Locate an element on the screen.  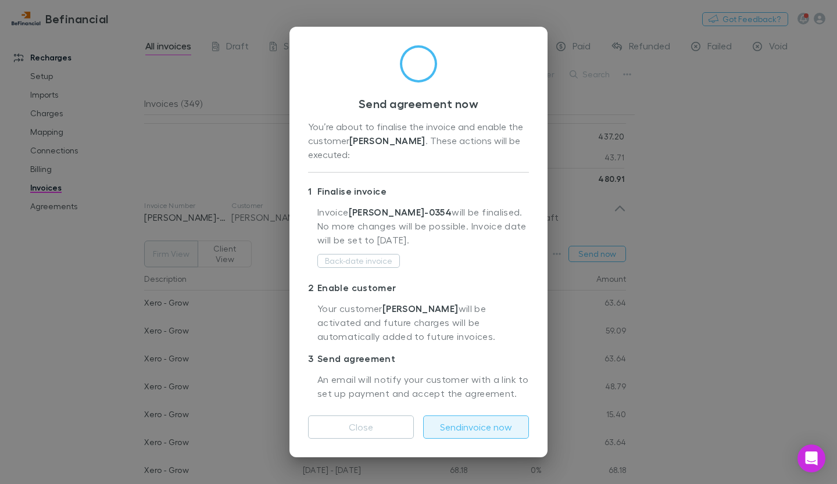
div: You’re about to finalise the invoice and enable the customer . These actions will be executed: is located at coordinates (419, 141).